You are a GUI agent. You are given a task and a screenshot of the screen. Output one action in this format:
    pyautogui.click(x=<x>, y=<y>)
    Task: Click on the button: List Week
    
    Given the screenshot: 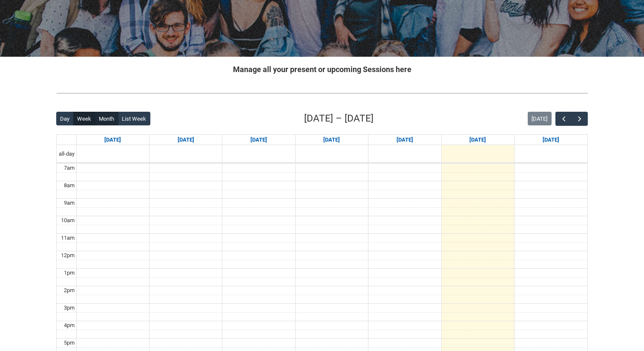 What is the action you would take?
    pyautogui.click(x=134, y=118)
    